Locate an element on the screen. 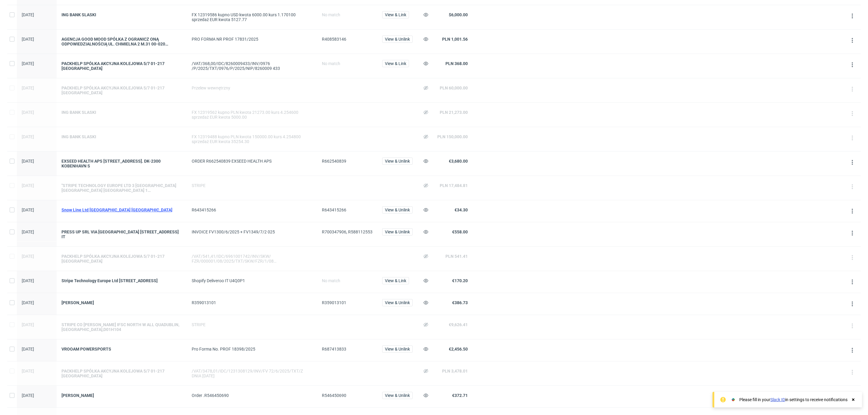  div: PRO FORMA NR PROF 17831/2025 is located at coordinates (252, 39).